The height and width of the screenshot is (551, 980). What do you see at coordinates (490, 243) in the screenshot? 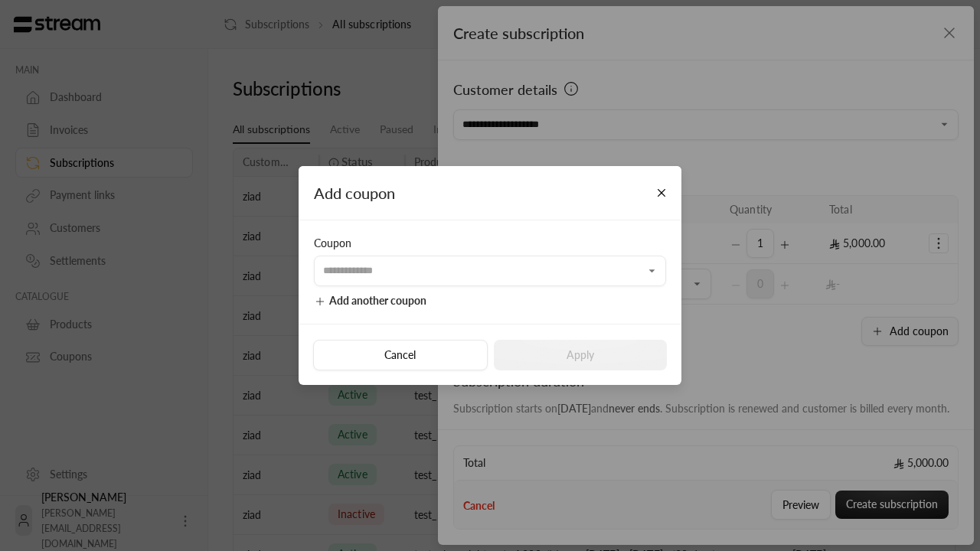
I see `div: Coupon` at bounding box center [490, 243].